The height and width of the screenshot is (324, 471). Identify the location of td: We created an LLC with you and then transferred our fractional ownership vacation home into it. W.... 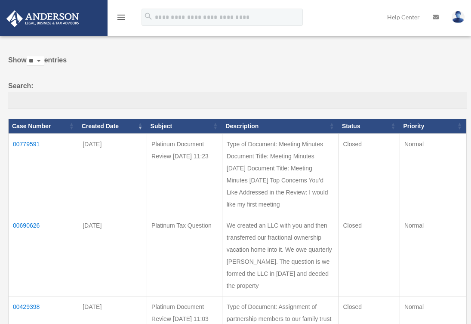
(280, 255).